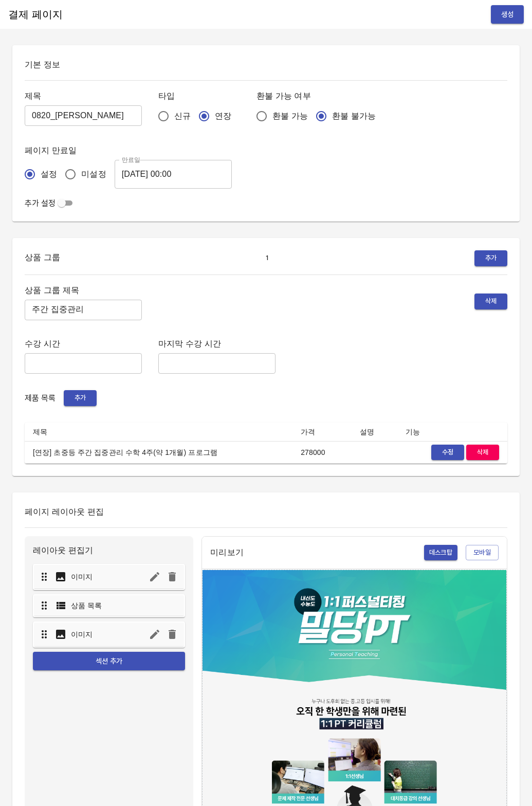 The width and height of the screenshot is (532, 806). I want to click on th: 제목, so click(159, 432).